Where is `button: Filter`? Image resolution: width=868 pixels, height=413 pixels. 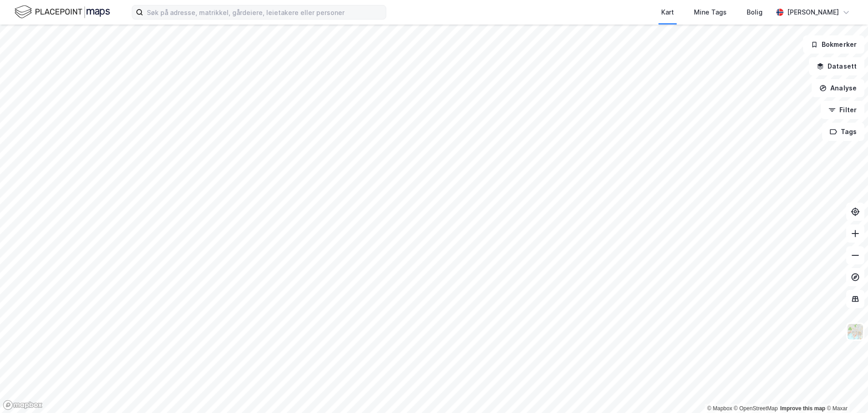
button: Filter is located at coordinates (842, 110).